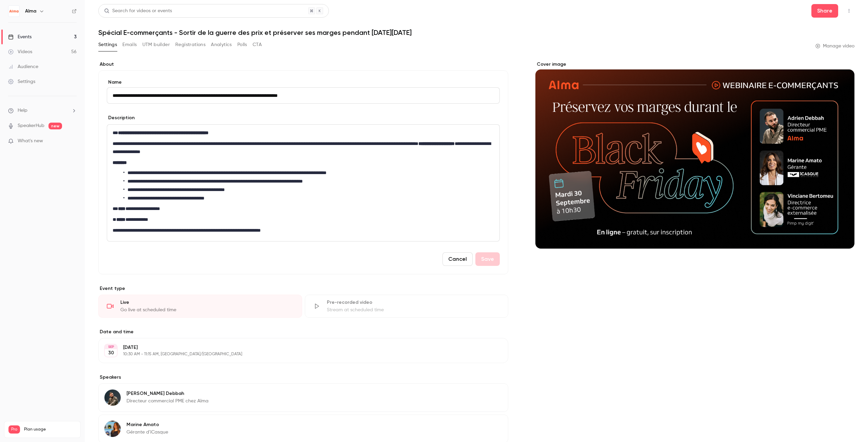  Describe the element at coordinates (42, 110) in the screenshot. I see `li: help-dropdown-opener` at that location.